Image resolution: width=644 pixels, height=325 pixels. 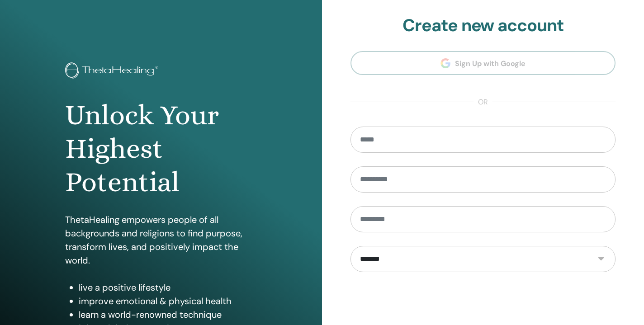 I want to click on h1: Unlock Your Highest Potential, so click(x=161, y=148).